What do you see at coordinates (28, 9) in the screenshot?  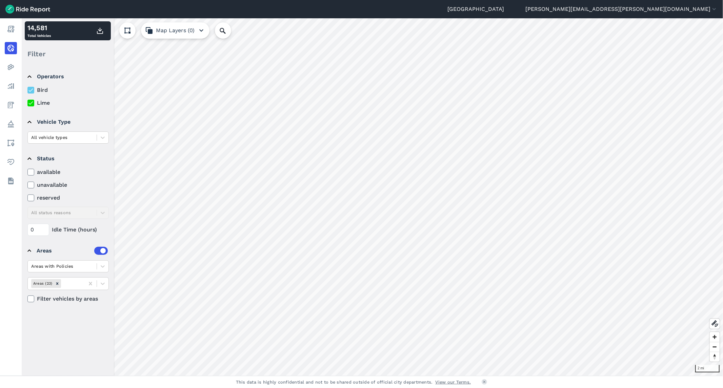 I see `img: Ride Report` at bounding box center [28, 9].